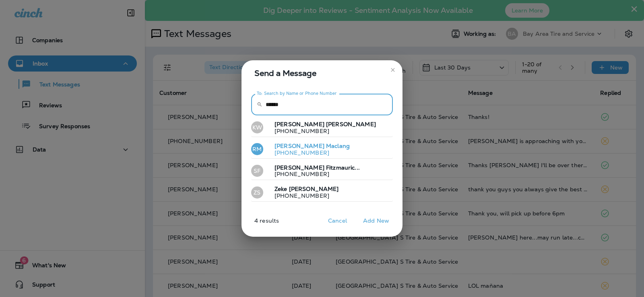  What do you see at coordinates (259, 224) in the screenshot?
I see `p: 4 results` at bounding box center [259, 224].